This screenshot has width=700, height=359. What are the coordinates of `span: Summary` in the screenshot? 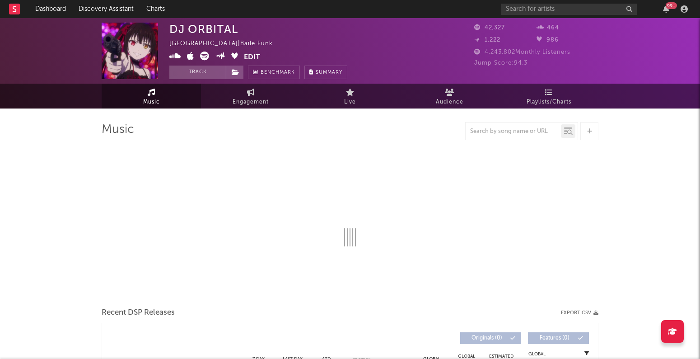 It's located at (329, 72).